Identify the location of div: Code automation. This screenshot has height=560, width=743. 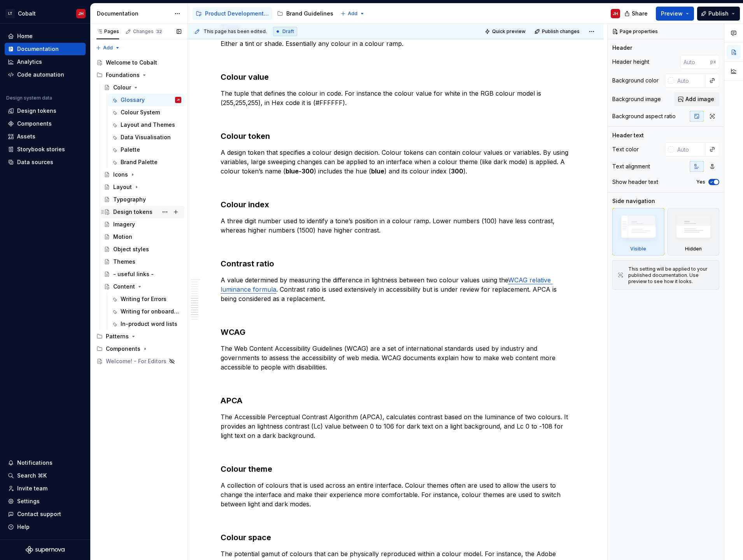
(41, 75).